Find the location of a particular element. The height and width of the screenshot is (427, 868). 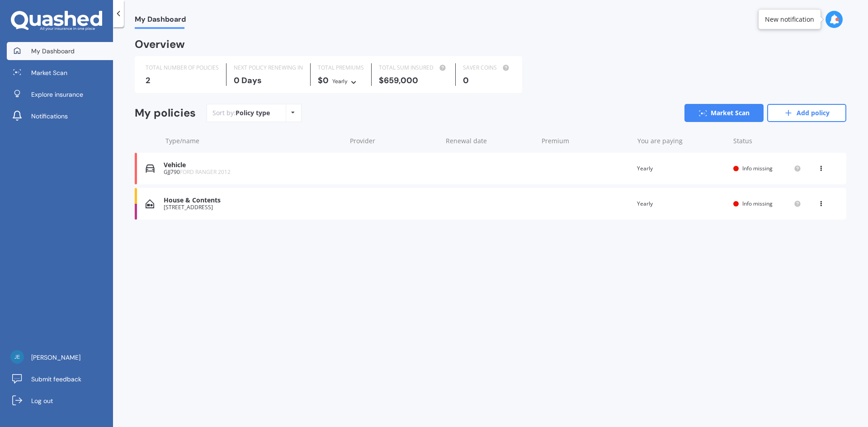

img: b72fc5679f0660ef901d92f3e77763d9 is located at coordinates (17, 357).